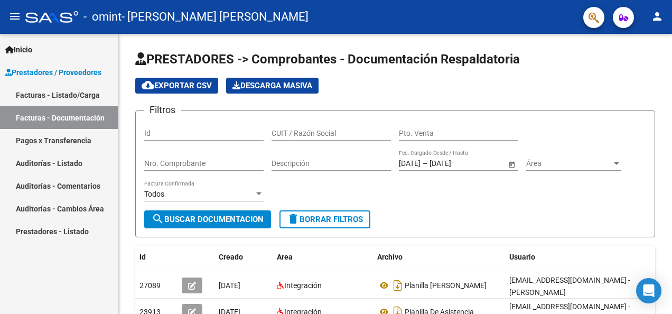 Image resolution: width=672 pixels, height=314 pixels. What do you see at coordinates (272, 86) in the screenshot?
I see `span: Descarga Masiva` at bounding box center [272, 86].